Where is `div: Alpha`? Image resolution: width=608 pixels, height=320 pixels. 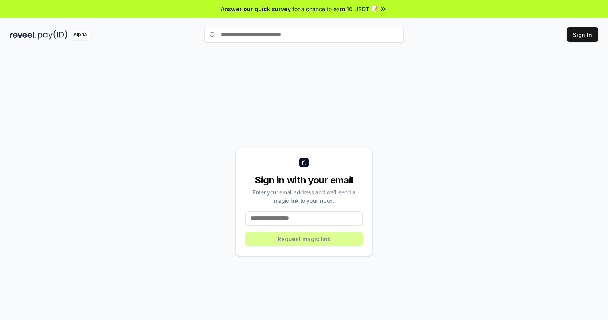
div: Alpha is located at coordinates (80, 35).